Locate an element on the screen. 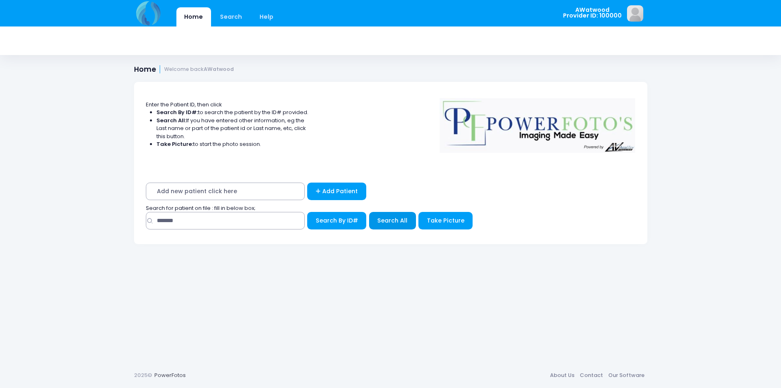 This screenshot has height=388, width=781. strong: Search By ID#: is located at coordinates (177, 112).